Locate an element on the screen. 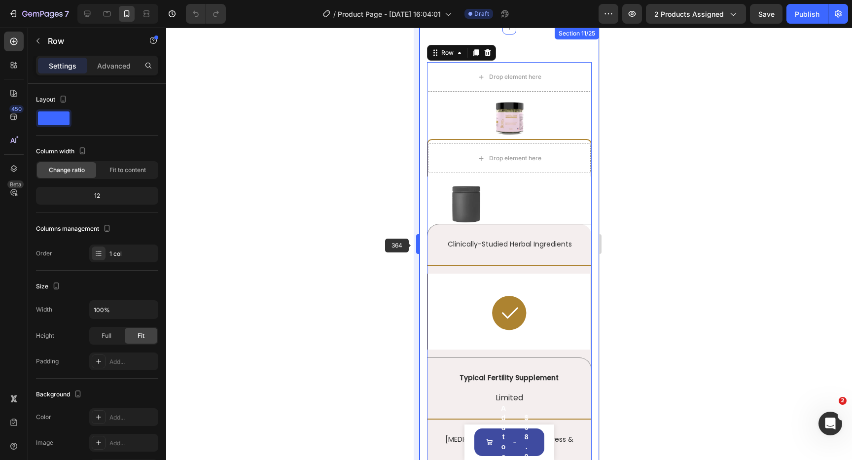 The width and height of the screenshot is (852, 460). p: Clinically-Studied Herbal Ingredients is located at coordinates (90, 217).